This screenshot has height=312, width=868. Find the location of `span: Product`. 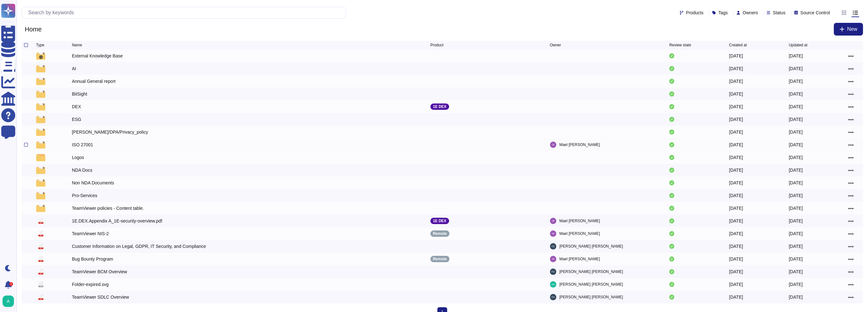

span: Product is located at coordinates (437, 45).